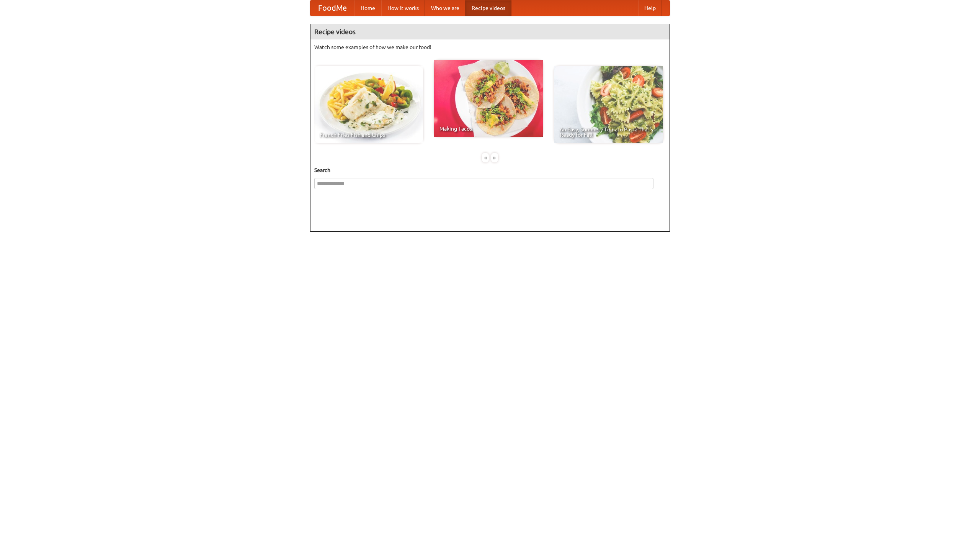  Describe the element at coordinates (490, 32) in the screenshot. I see `h4: Recipe videos` at that location.